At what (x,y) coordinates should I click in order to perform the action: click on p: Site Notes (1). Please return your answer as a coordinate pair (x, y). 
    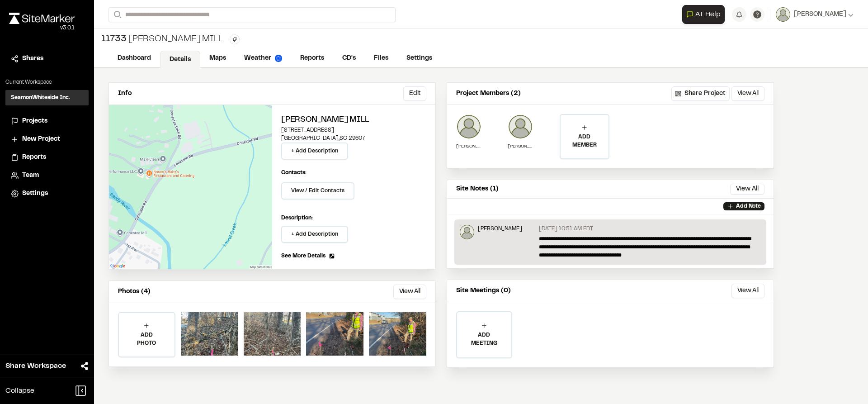
    Looking at the image, I should click on (478, 189).